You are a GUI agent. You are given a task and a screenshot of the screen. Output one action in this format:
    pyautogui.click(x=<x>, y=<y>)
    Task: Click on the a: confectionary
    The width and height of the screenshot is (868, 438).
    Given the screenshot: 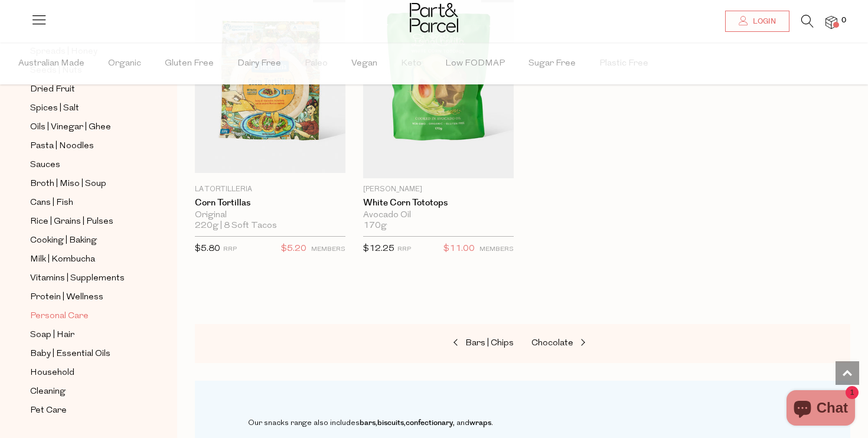 What is the action you would take?
    pyautogui.click(x=430, y=423)
    